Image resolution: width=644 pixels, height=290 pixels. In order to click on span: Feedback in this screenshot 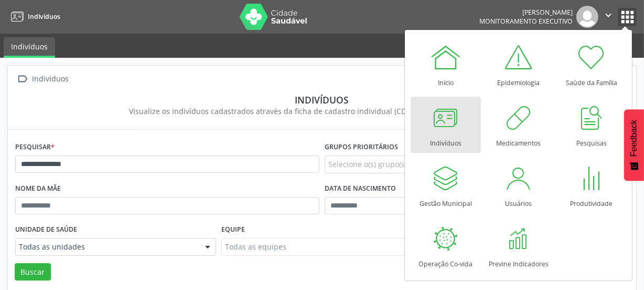, I will do `click(634, 138)`.